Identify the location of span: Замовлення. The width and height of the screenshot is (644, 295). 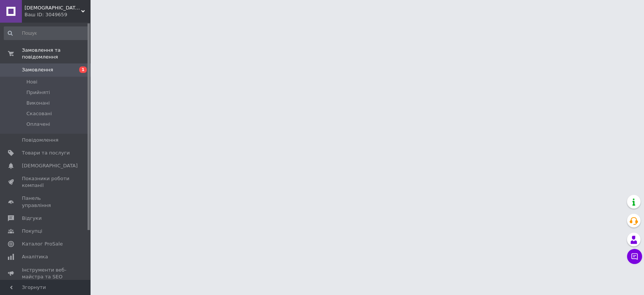
(37, 70).